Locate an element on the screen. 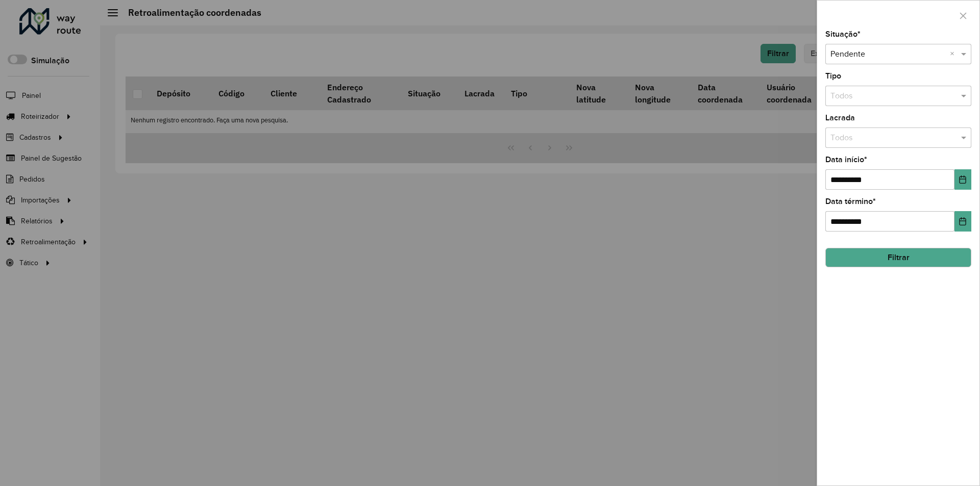 The width and height of the screenshot is (980, 486). label: Tipo is located at coordinates (833, 76).